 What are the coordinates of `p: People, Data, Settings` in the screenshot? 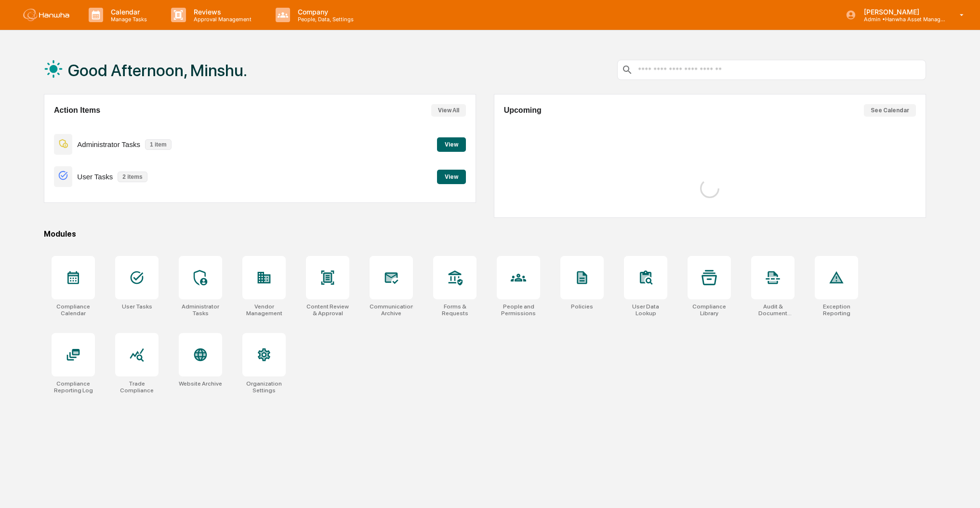 It's located at (324, 20).